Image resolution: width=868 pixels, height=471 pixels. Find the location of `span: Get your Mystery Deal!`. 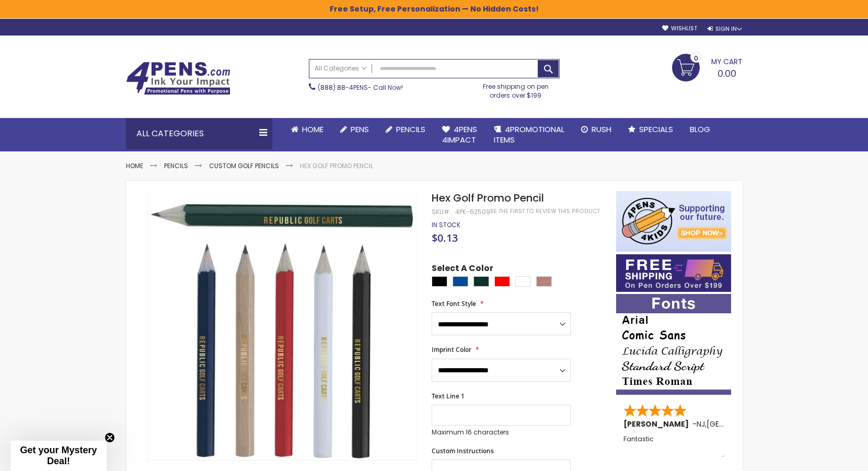

span: Get your Mystery Deal! is located at coordinates (58, 456).